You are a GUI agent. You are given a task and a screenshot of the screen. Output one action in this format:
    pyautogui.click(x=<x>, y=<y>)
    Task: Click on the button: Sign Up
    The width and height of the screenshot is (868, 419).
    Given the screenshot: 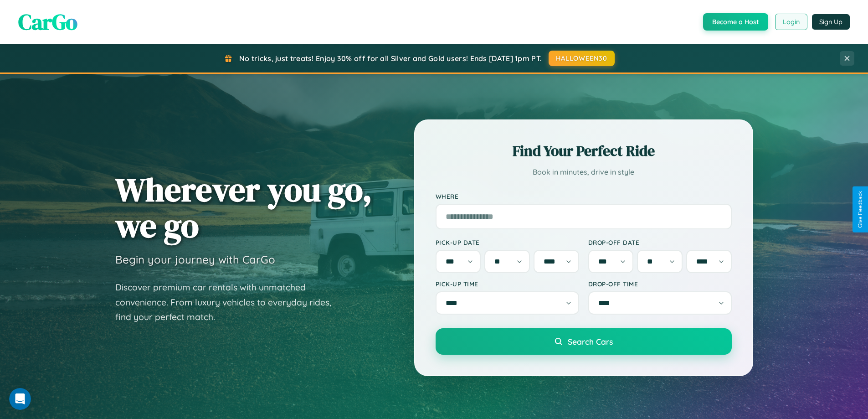 What is the action you would take?
    pyautogui.click(x=831, y=22)
    